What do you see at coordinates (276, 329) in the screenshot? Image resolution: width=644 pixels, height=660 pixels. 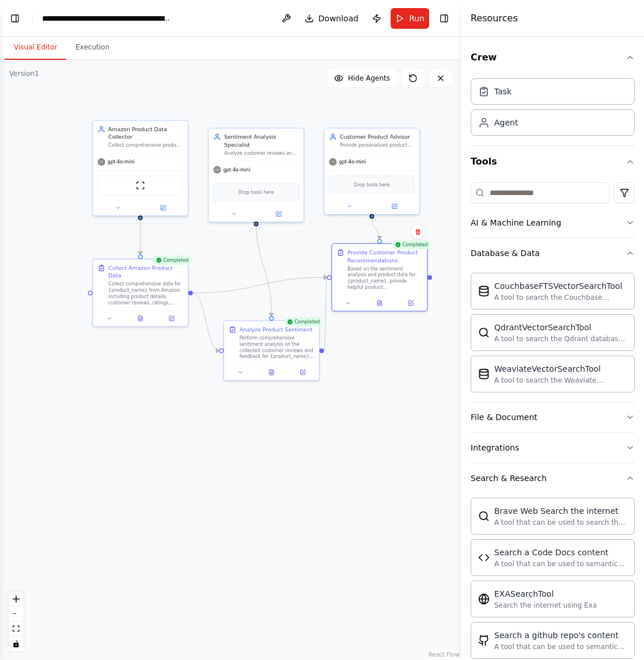 I see `div: Analyze Product Sentiment` at bounding box center [276, 329].